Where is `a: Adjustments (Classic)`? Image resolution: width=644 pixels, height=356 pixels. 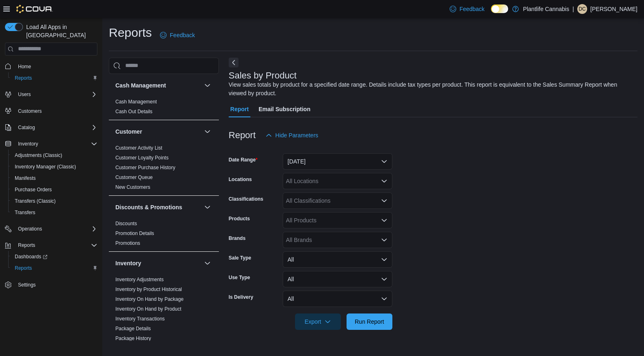 a: Adjustments (Classic) is located at coordinates (38, 155).